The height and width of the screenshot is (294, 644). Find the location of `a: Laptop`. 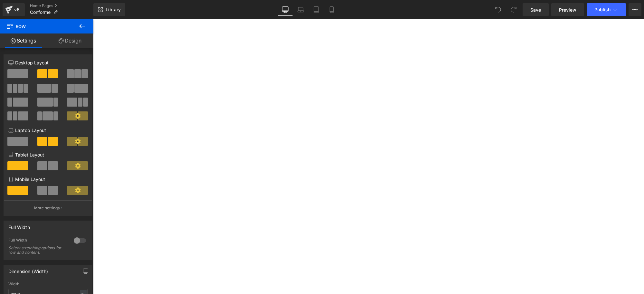

a: Laptop is located at coordinates (301, 10).